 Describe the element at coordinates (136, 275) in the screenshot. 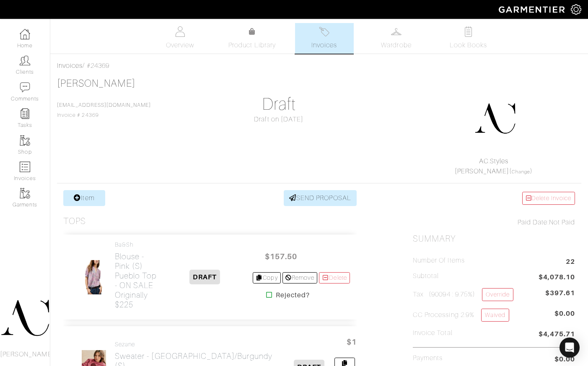

I see `a: ba&sh Blouse - Pink (S)Pueblo Top - ON SALE Originally $225` at that location.